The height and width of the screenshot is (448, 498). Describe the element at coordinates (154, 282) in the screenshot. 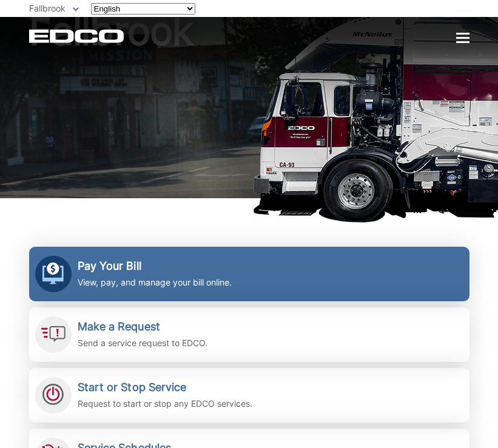

I see `p: View, pay, and manage your bill online.` at that location.